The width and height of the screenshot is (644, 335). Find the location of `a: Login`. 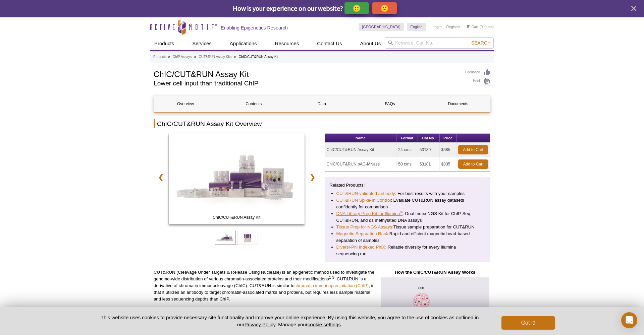

a: Login is located at coordinates (437, 27).